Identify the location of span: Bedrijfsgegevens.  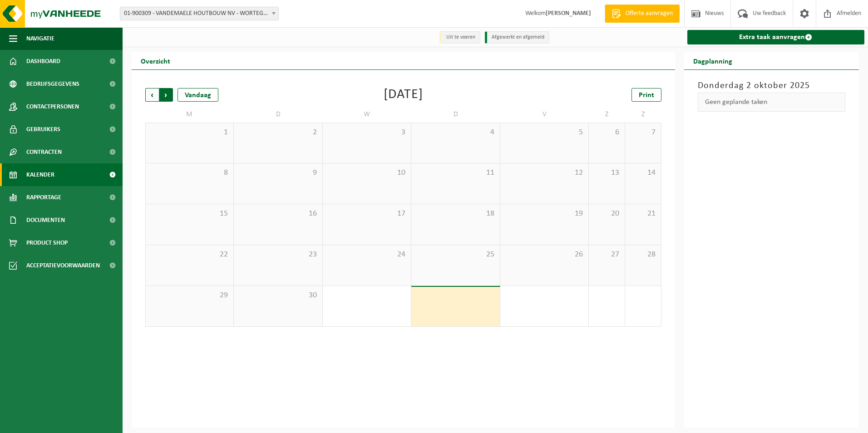
(53, 84).